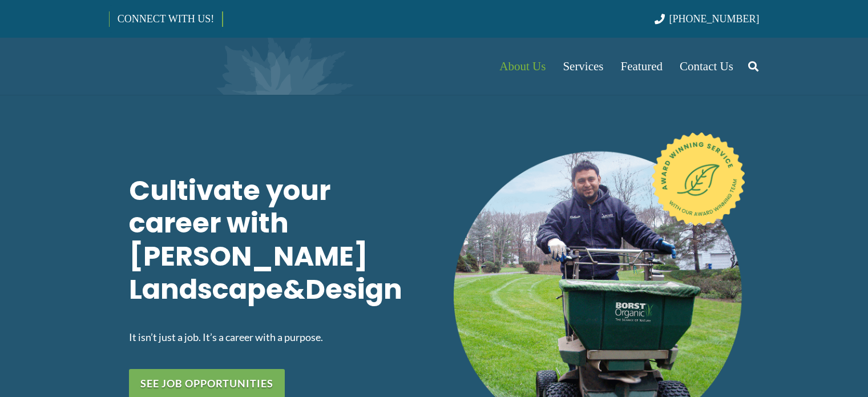 The width and height of the screenshot is (868, 397). I want to click on a: Borst-Logo, so click(204, 66).